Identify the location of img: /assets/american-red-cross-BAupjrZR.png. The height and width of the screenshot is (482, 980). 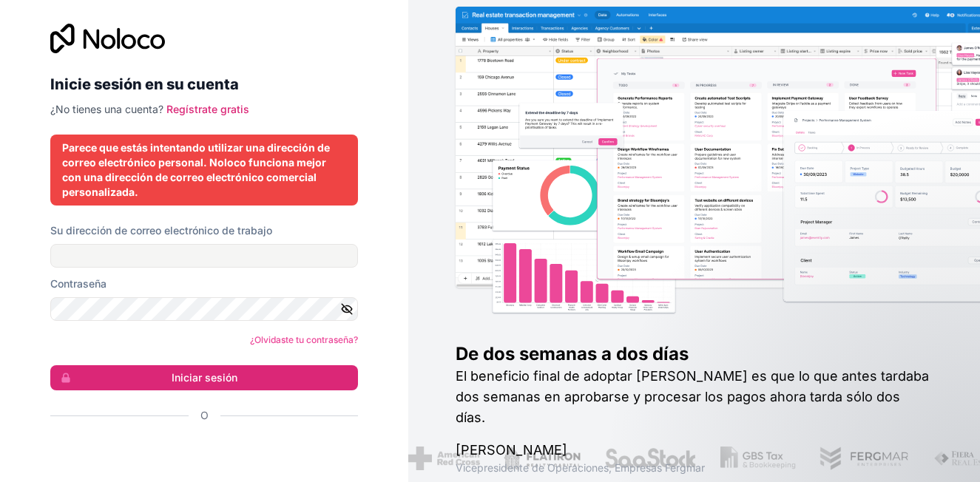
(444, 459).